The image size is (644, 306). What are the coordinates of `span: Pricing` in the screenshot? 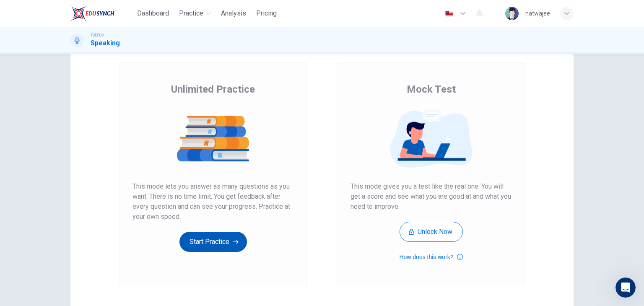 It's located at (266, 13).